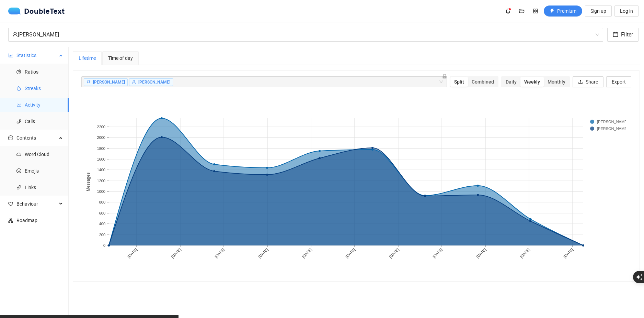 The width and height of the screenshot is (644, 318). Describe the element at coordinates (102, 202) in the screenshot. I see `text: 800` at that location.